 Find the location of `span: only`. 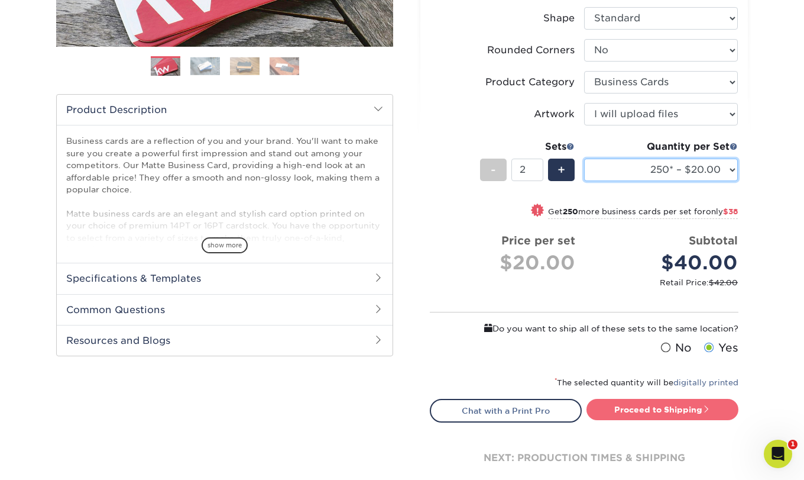

span: only is located at coordinates (722, 211).